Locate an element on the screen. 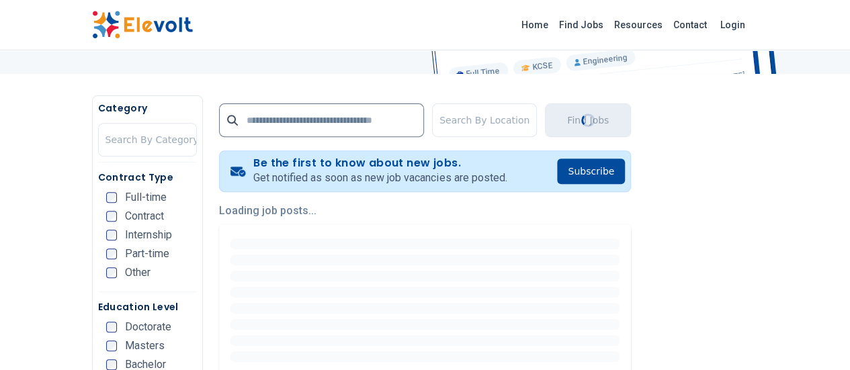 The width and height of the screenshot is (850, 370). span: Bachelor is located at coordinates (145, 365).